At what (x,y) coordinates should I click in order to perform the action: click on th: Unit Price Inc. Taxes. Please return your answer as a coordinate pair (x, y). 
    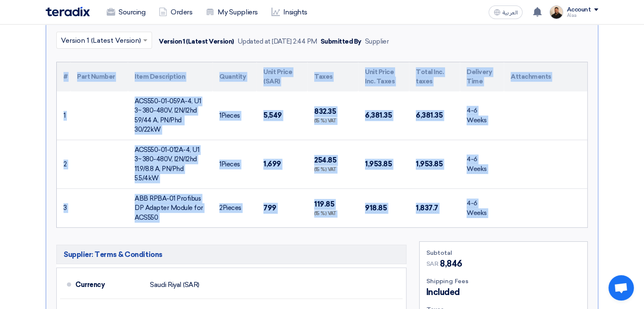
    Looking at the image, I should click on (384, 77).